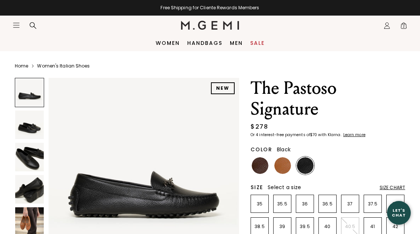  Describe the element at coordinates (223, 88) in the screenshot. I see `div: NEW` at that location.